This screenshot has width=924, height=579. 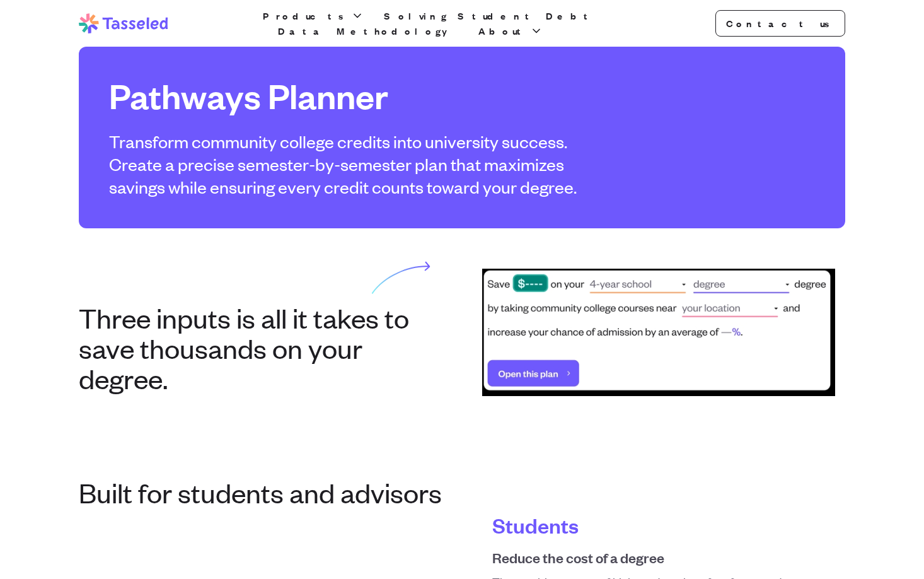 I want to click on h4: Students, so click(x=659, y=525).